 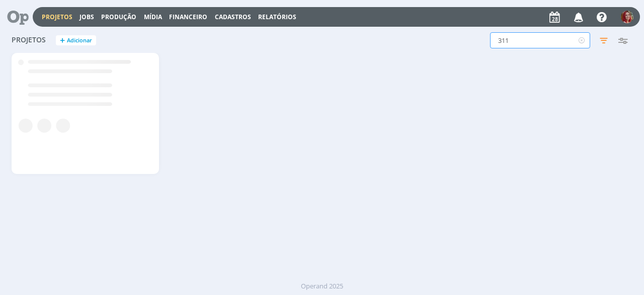 I want to click on button: Relatórios, so click(x=277, y=17).